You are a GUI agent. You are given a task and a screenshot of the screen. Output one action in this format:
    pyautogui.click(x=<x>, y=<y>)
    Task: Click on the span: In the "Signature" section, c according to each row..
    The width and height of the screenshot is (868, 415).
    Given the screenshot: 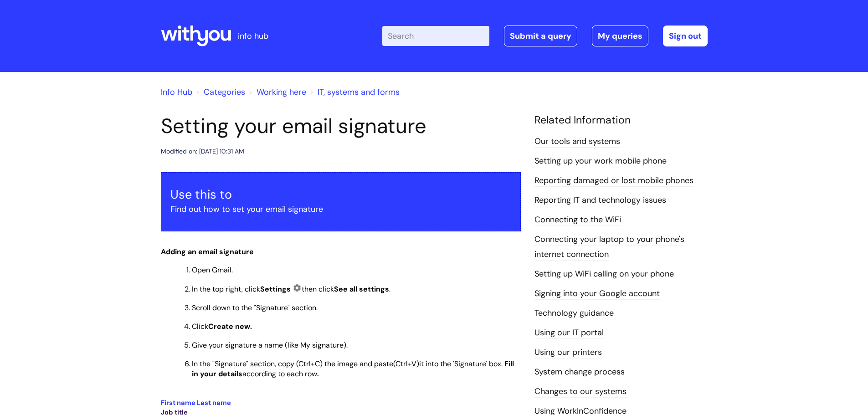 What is the action you would take?
    pyautogui.click(x=353, y=369)
    